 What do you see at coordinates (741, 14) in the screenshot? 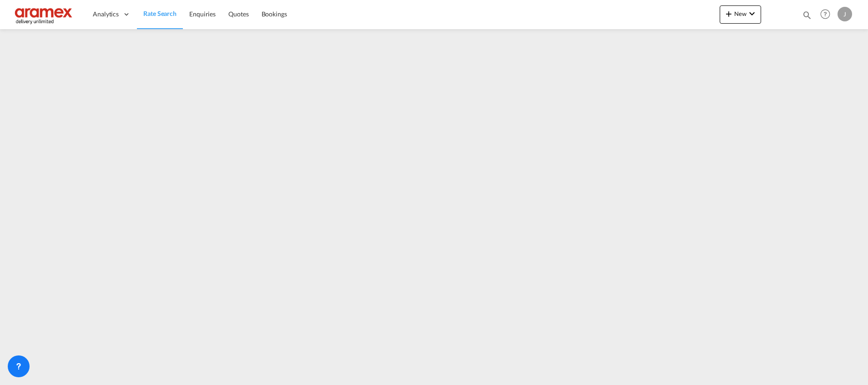
I see `button: icon-plus 400-fgNewicon-chevron-down` at bounding box center [741, 14].